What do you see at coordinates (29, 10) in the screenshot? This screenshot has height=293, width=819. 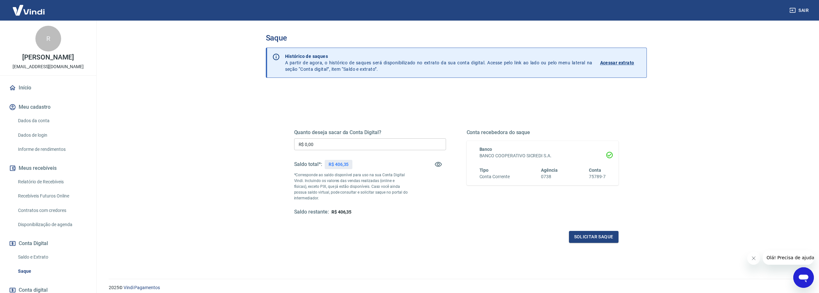 I see `img: Vindi` at bounding box center [29, 10].